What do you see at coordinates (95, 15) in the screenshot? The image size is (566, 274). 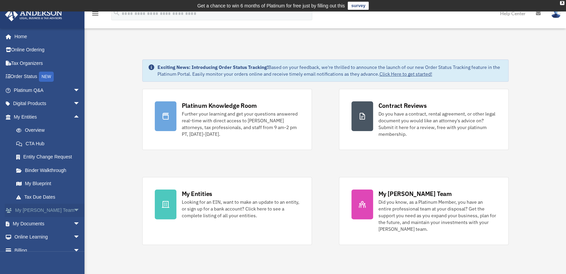 I see `a: menu` at bounding box center [95, 15].